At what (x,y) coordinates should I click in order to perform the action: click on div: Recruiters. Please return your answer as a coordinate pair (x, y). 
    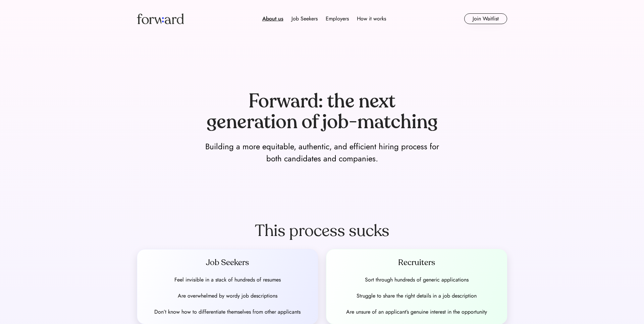
    Looking at the image, I should click on (416, 263).